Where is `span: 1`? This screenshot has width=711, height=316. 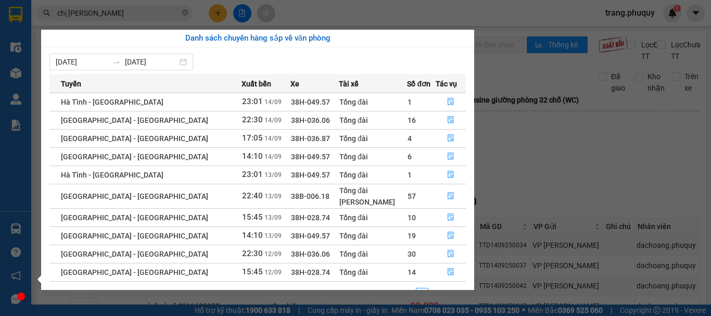
span: 1 is located at coordinates (410, 175).